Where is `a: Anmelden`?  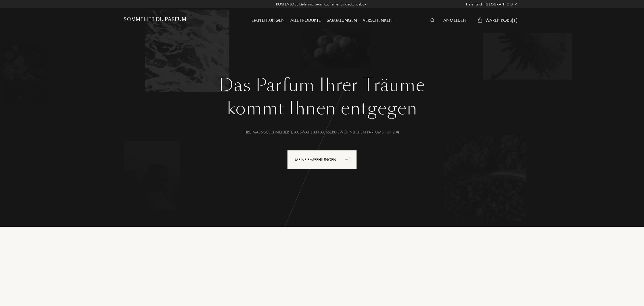 a: Anmelden is located at coordinates (455, 20).